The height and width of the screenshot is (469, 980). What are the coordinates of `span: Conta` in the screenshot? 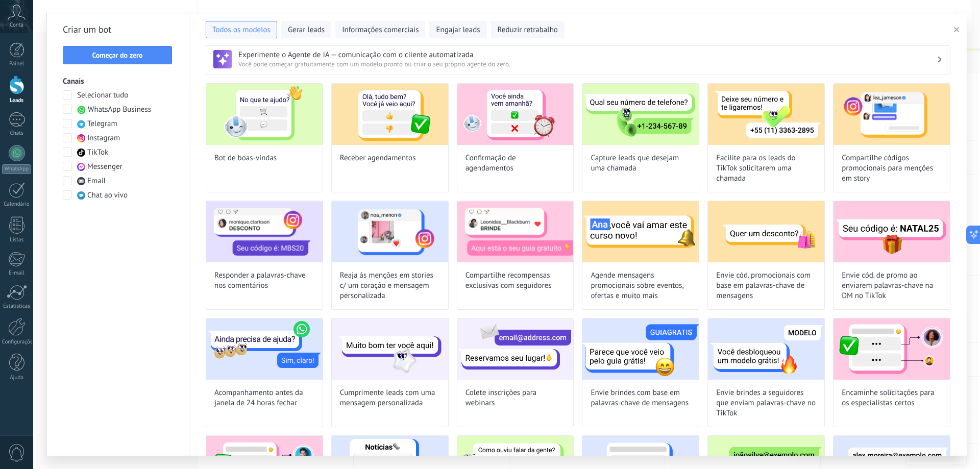 It's located at (16, 25).